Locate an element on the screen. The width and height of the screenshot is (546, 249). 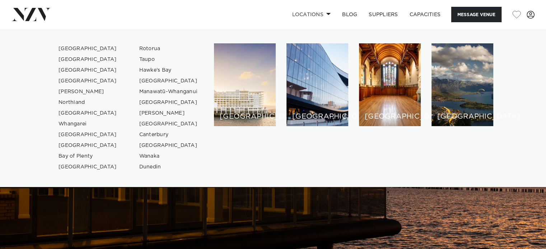
a: Wanaka is located at coordinates (168, 156).